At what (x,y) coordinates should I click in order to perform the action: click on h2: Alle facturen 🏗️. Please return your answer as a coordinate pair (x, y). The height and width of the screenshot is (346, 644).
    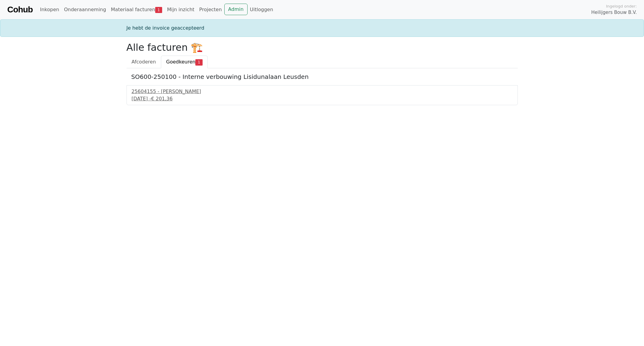
    Looking at the image, I should click on (322, 47).